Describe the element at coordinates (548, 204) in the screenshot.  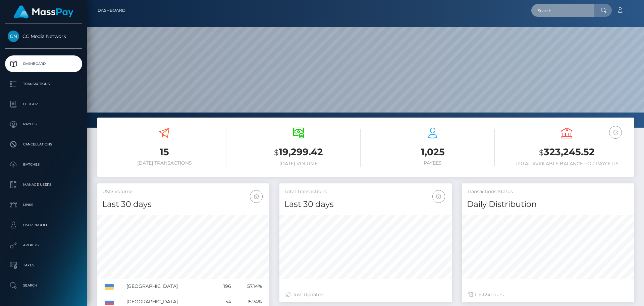
I see `h4: Daily Distribution` at that location.